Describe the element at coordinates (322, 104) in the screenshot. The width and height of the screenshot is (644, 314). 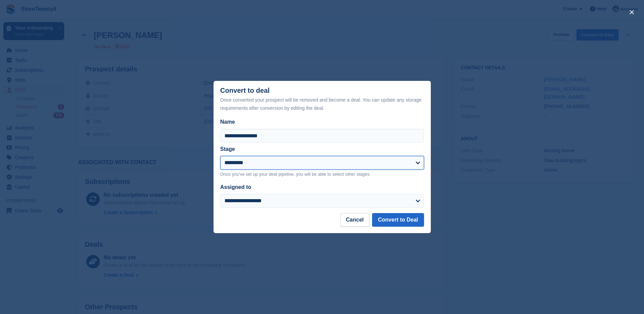
I see `div: Once converted your prospect will be removed and become a deal. You can update any storage requir...` at that location.